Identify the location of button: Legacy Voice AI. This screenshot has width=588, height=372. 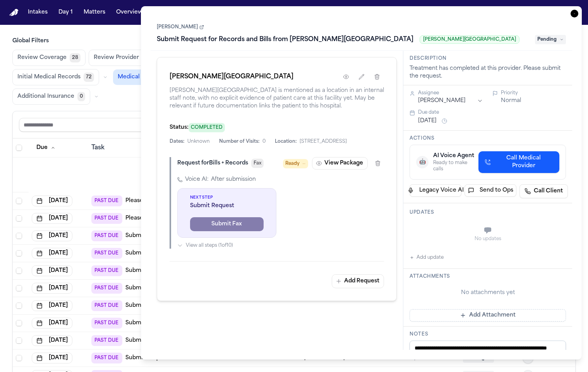
(435, 190).